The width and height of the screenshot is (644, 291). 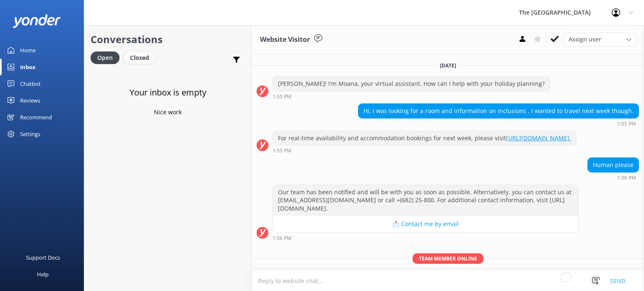 What do you see at coordinates (424, 138) in the screenshot?
I see `div: For real-time availability and accommodation bookings for next week, please visit` at bounding box center [424, 138].